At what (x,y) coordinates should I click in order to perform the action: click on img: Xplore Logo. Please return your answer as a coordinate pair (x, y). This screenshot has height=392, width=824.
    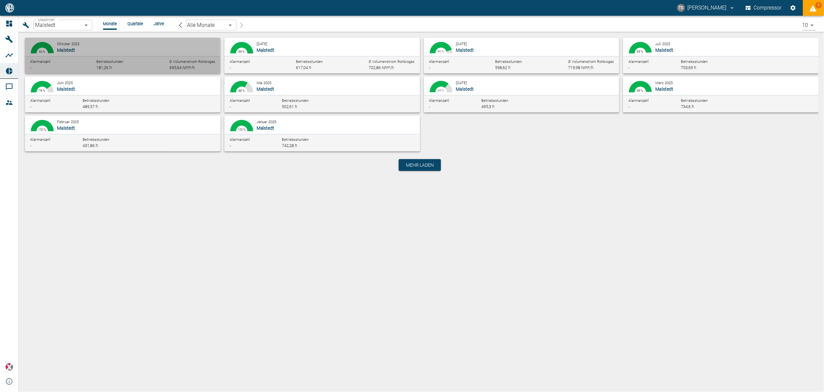
    Looking at the image, I should click on (9, 367).